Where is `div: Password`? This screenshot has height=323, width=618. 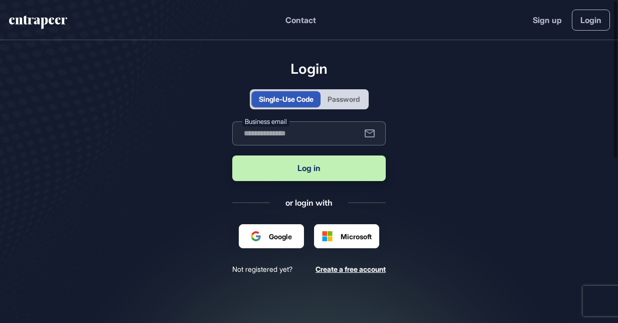
div: Password is located at coordinates (344, 99).